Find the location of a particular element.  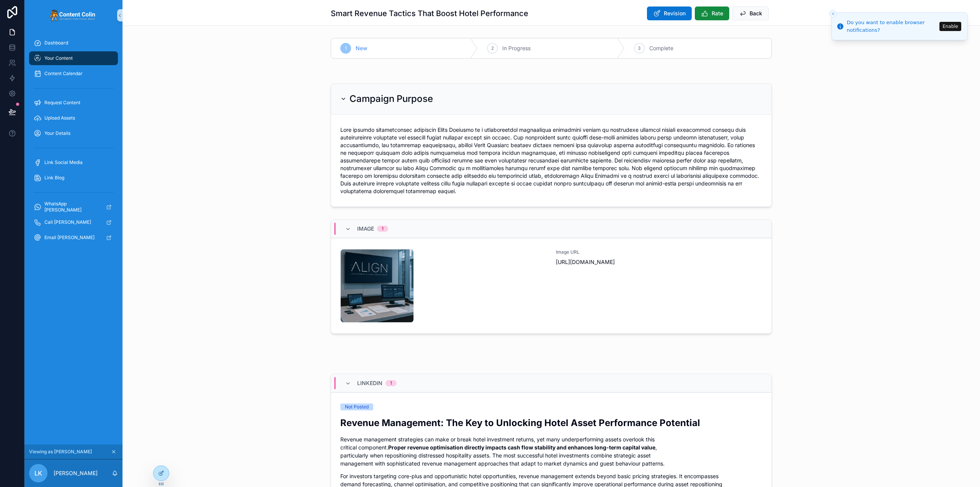

span: 2 is located at coordinates (493, 49).